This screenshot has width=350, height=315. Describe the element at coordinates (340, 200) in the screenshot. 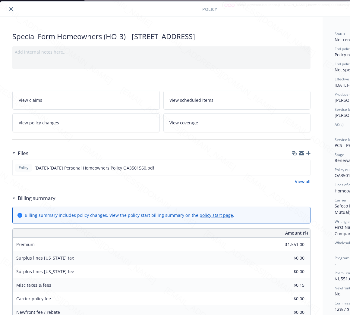

I see `span: Carrier` at that location.